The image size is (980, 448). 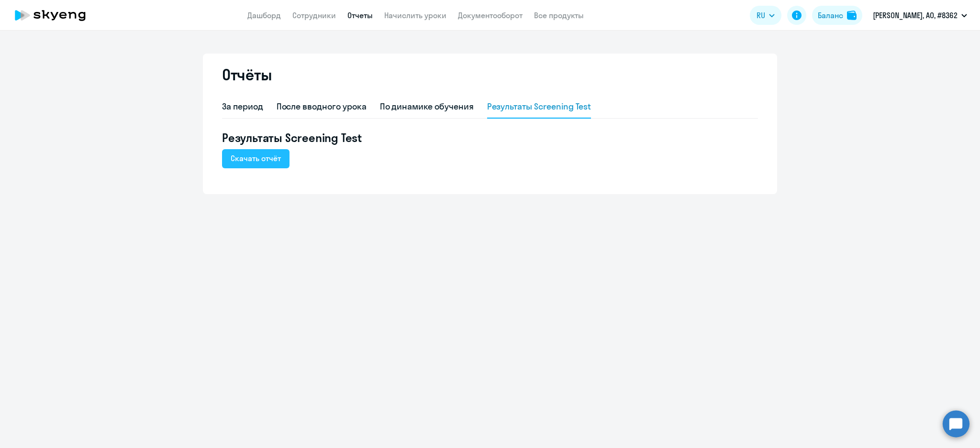 What do you see at coordinates (247, 74) in the screenshot?
I see `h2: Отчёты` at bounding box center [247, 74].